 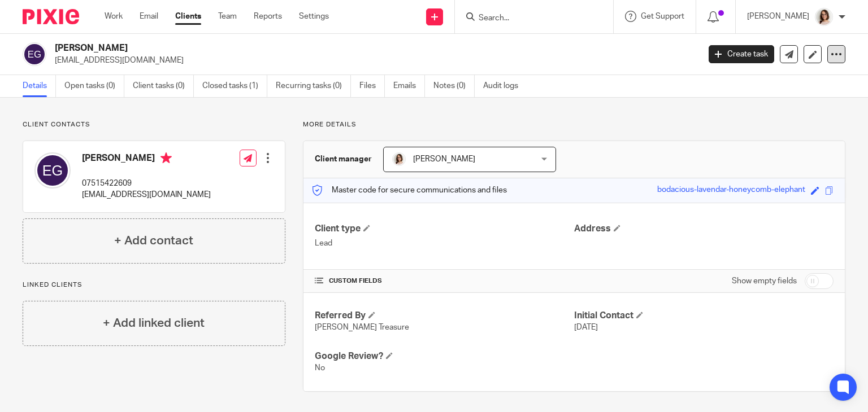 I want to click on p: Lead, so click(x=444, y=243).